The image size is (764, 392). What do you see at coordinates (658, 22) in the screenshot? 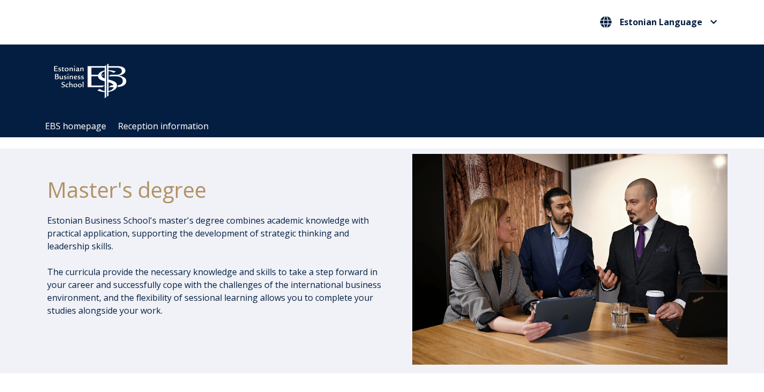
I see `button: Estonian Language` at bounding box center [658, 22].